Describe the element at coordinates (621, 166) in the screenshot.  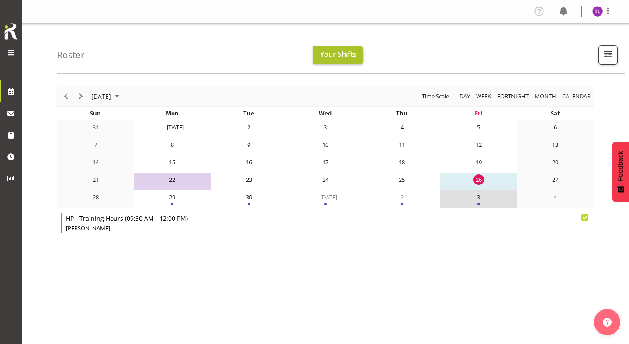
I see `span: Feedback` at that location.